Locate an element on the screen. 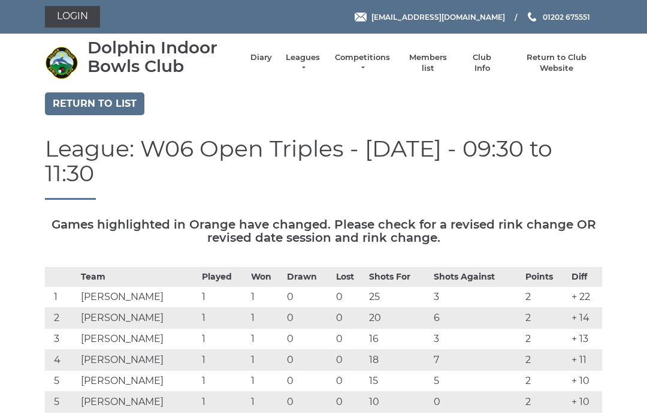  td: + 11 is located at coordinates (586, 360).